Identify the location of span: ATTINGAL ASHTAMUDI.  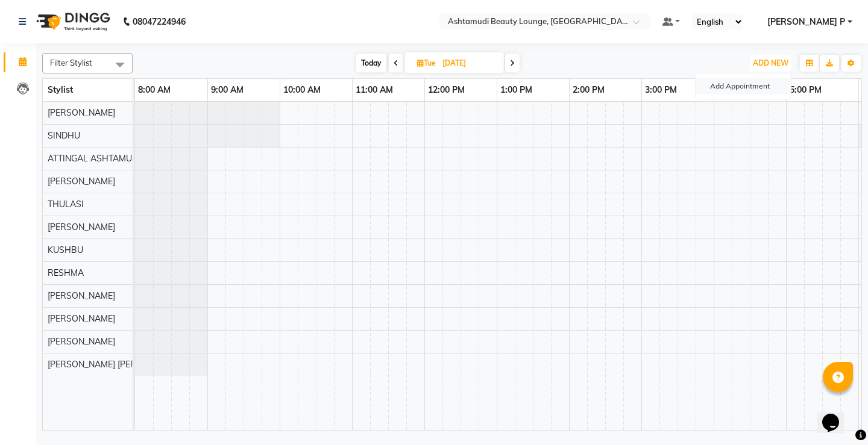
(94, 159).